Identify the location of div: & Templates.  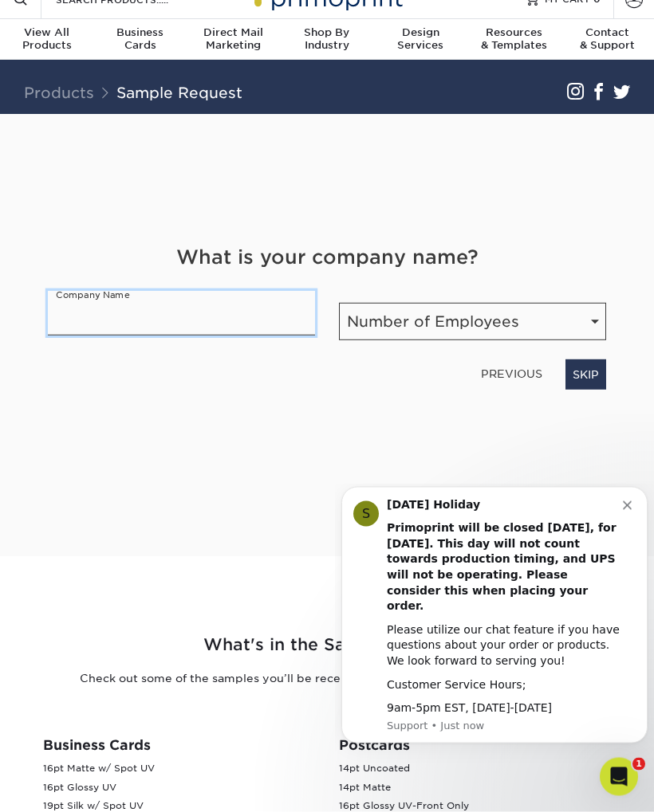
(513, 40).